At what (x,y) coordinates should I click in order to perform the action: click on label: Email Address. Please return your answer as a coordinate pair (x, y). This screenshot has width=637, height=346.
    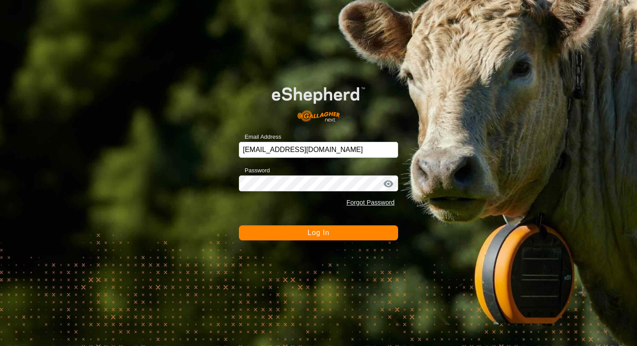
    Looking at the image, I should click on (260, 137).